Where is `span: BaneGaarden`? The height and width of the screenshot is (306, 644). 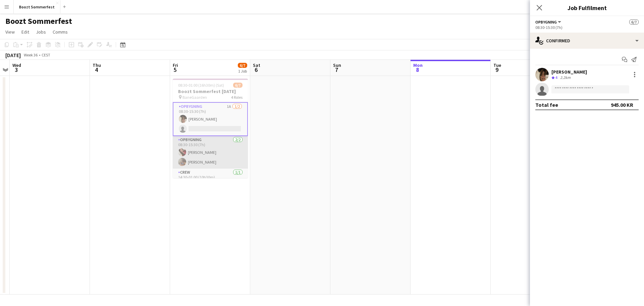
span: BaneGaarden is located at coordinates (194, 97).